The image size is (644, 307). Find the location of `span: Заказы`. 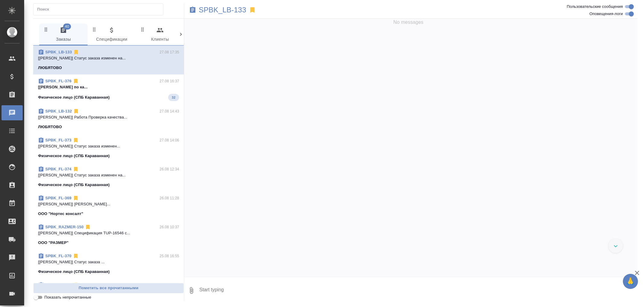

span: Заказы is located at coordinates (64, 35).